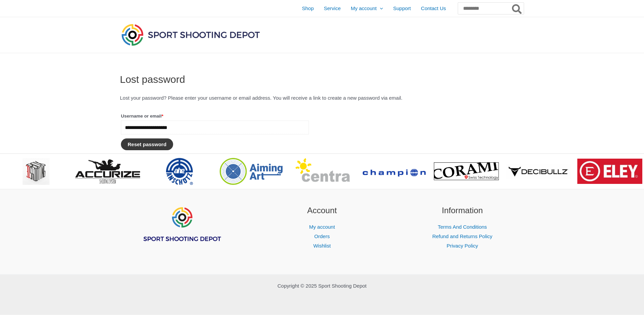  Describe the element at coordinates (322, 236) in the screenshot. I see `a: Orders` at that location.